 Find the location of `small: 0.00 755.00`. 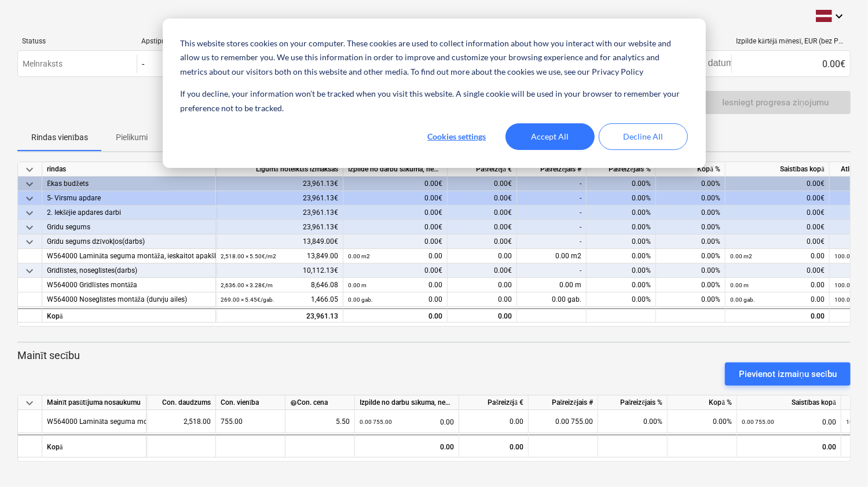

small: 0.00 755.00 is located at coordinates (376, 421).